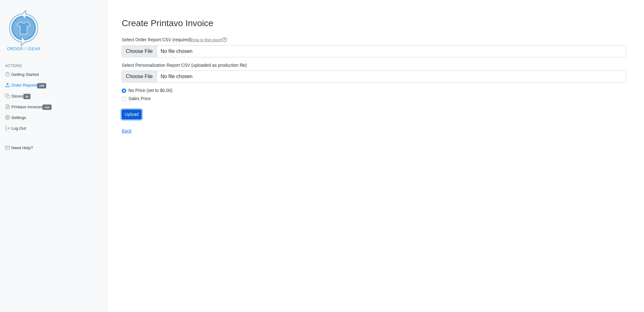 The image size is (644, 312). Describe the element at coordinates (374, 40) in the screenshot. I see `label: Select Order Report CSV (required)` at that location.